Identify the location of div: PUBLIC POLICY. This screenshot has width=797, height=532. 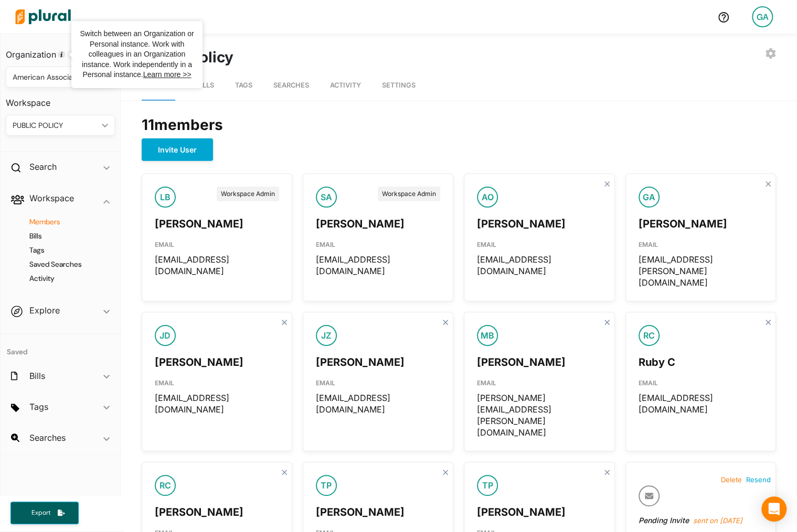
(55, 125).